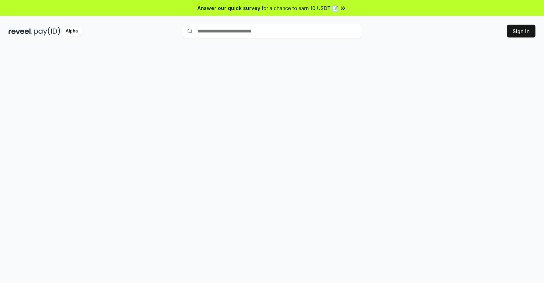 This screenshot has width=544, height=283. What do you see at coordinates (521, 31) in the screenshot?
I see `button: Sign In` at bounding box center [521, 31].